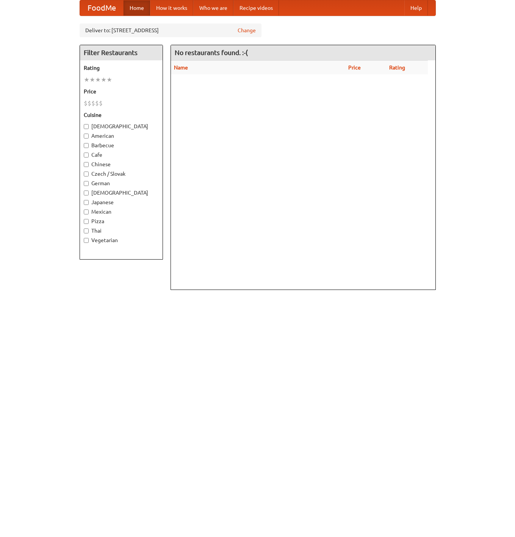  What do you see at coordinates (121, 164) in the screenshot?
I see `label: Chinese` at bounding box center [121, 164].